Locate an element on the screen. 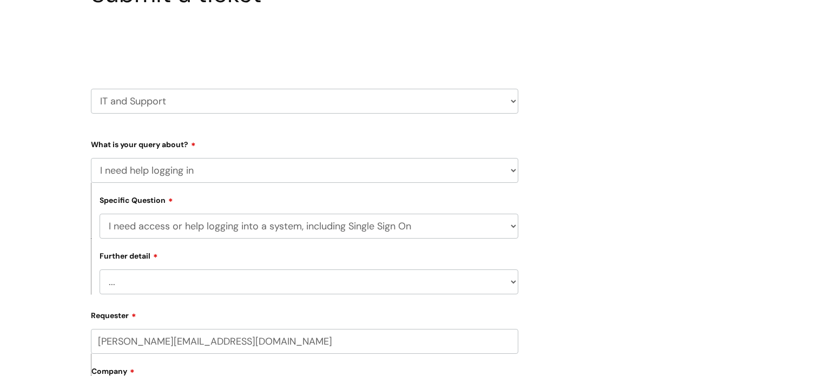  label: What is your query about? is located at coordinates (305, 143).